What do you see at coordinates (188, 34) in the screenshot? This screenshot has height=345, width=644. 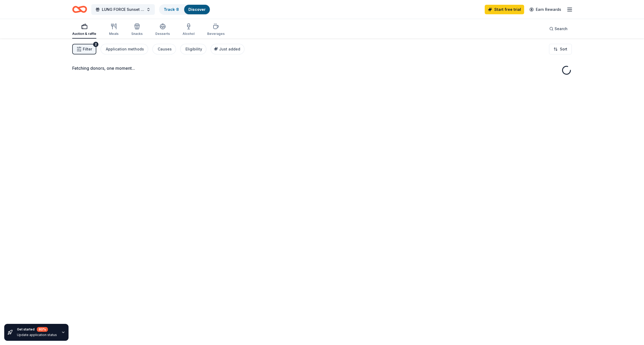 I see `div: Alcohol` at bounding box center [188, 34].